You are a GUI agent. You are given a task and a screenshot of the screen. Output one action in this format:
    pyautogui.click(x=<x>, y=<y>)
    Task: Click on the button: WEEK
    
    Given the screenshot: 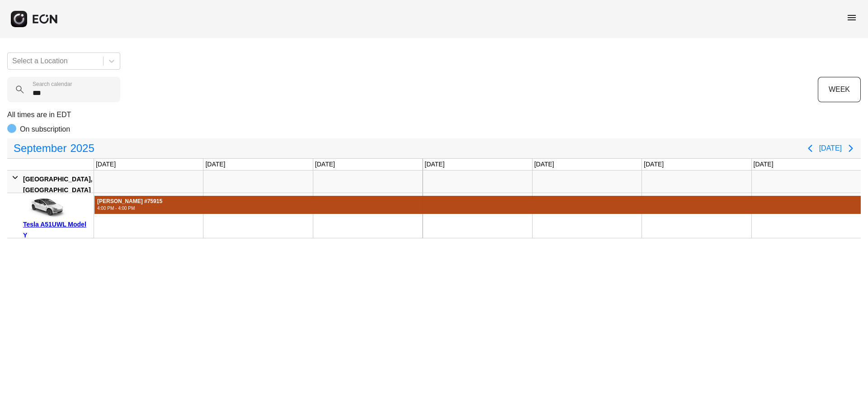 What is the action you would take?
    pyautogui.click(x=839, y=89)
    